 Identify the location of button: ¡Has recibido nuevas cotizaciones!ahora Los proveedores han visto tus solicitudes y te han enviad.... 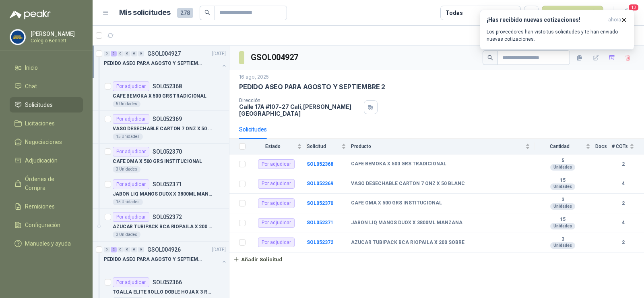
(557, 30).